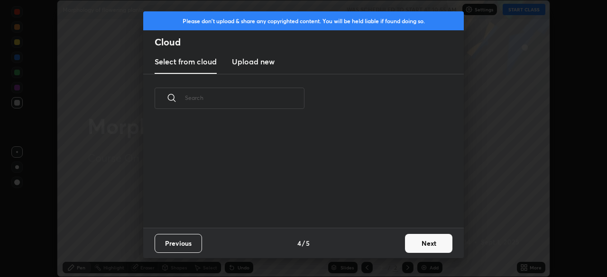 This screenshot has width=607, height=277. I want to click on h3: Upload new, so click(253, 62).